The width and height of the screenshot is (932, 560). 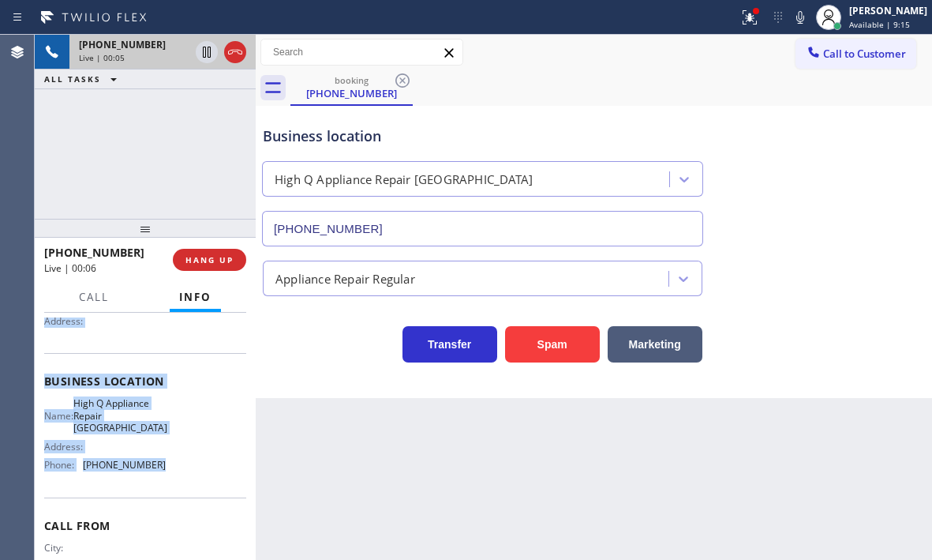 What do you see at coordinates (345, 278) in the screenshot?
I see `div: Appliance Repair Regular` at bounding box center [345, 278].